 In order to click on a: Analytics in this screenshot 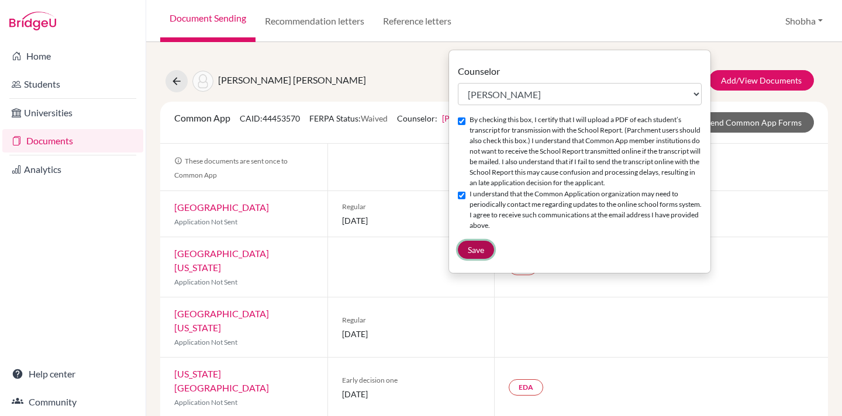, I will do `click(73, 170)`.